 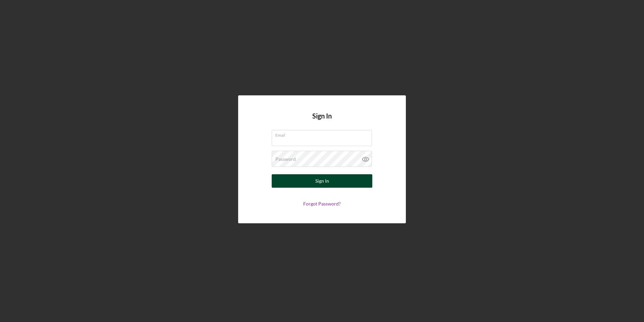 What do you see at coordinates (324, 134) in the screenshot?
I see `label: Email` at bounding box center [324, 134].